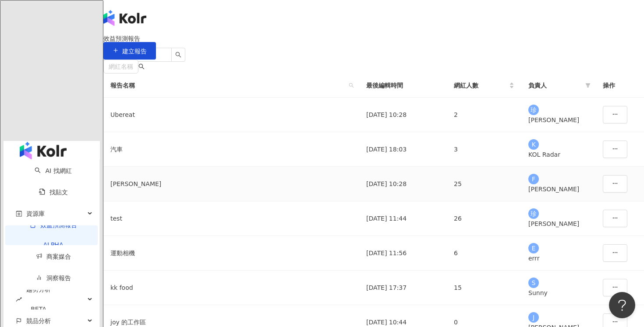  What do you see at coordinates (558, 293) in the screenshot?
I see `div: Sunny` at bounding box center [558, 293].